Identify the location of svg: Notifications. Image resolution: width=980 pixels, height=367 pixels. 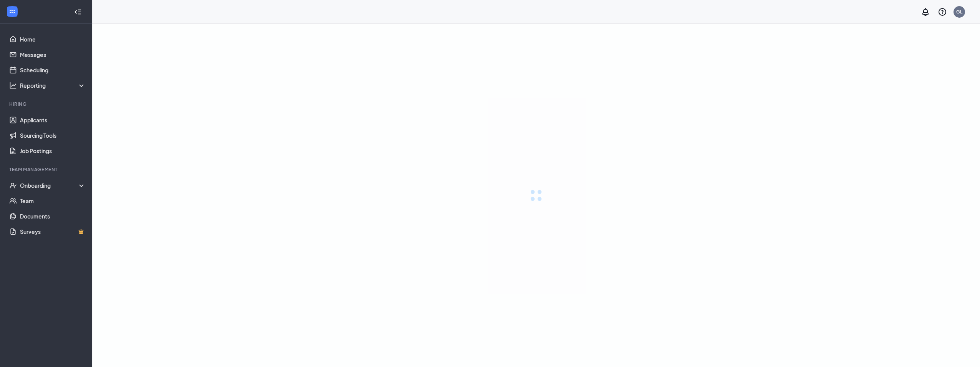
(926, 12).